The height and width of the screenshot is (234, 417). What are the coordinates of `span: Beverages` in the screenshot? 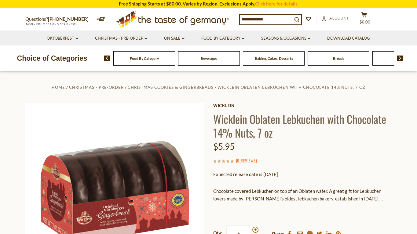 It's located at (209, 58).